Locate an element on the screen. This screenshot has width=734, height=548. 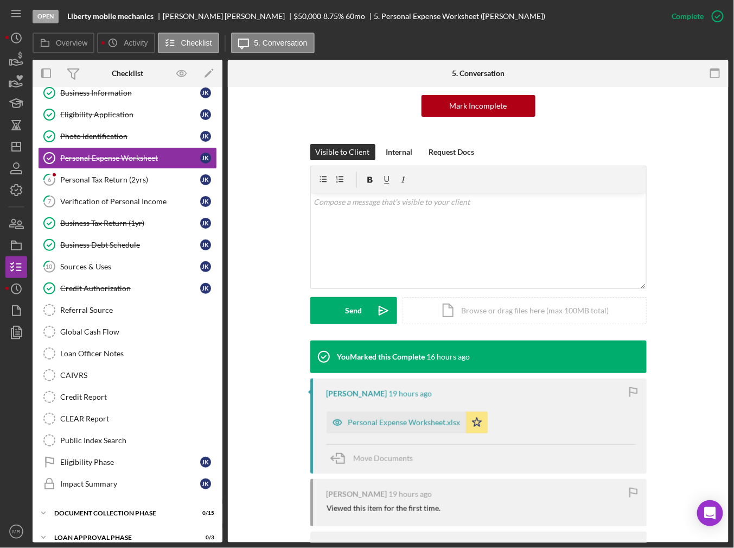
button: Complete is located at coordinates (695, 16).